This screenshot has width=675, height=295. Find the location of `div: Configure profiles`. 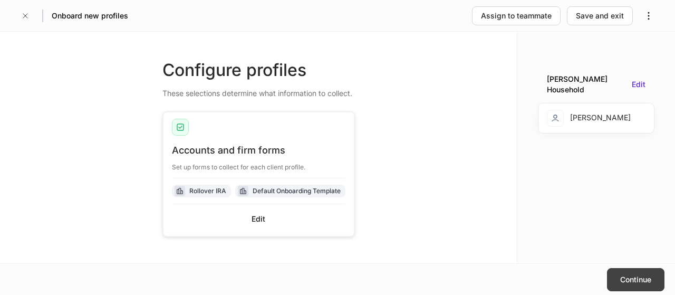

div: Configure profiles is located at coordinates (258, 70).